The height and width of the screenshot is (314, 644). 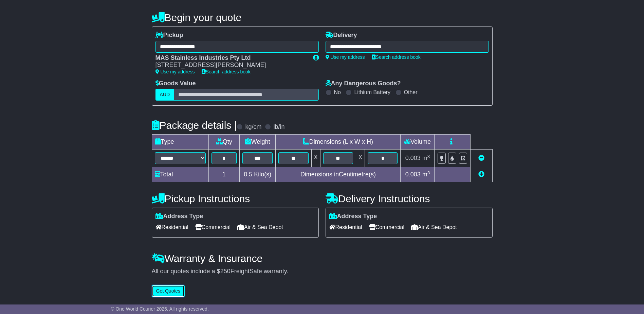 I want to click on button: Get Quotes, so click(x=168, y=291).